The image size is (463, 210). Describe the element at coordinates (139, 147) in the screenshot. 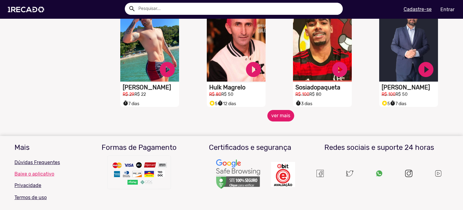

I see `h3: Formas de Pagamento` at that location.